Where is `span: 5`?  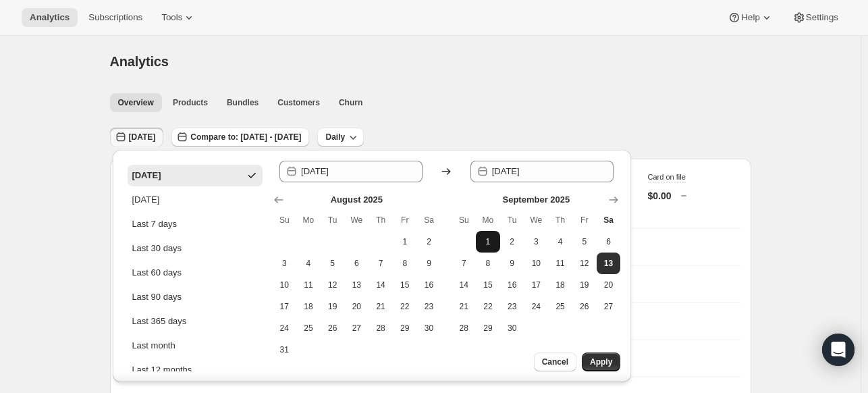
span: 5 is located at coordinates (585, 241).